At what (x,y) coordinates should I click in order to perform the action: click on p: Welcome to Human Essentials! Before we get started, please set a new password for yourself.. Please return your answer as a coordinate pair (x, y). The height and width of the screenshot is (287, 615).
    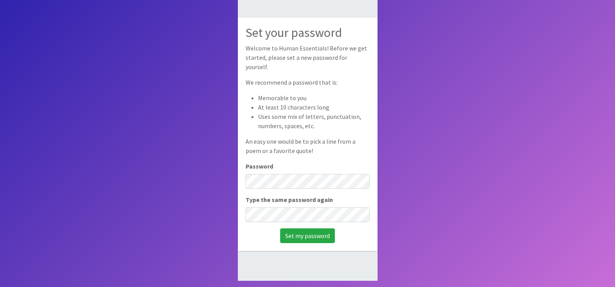
    Looking at the image, I should click on (308, 57).